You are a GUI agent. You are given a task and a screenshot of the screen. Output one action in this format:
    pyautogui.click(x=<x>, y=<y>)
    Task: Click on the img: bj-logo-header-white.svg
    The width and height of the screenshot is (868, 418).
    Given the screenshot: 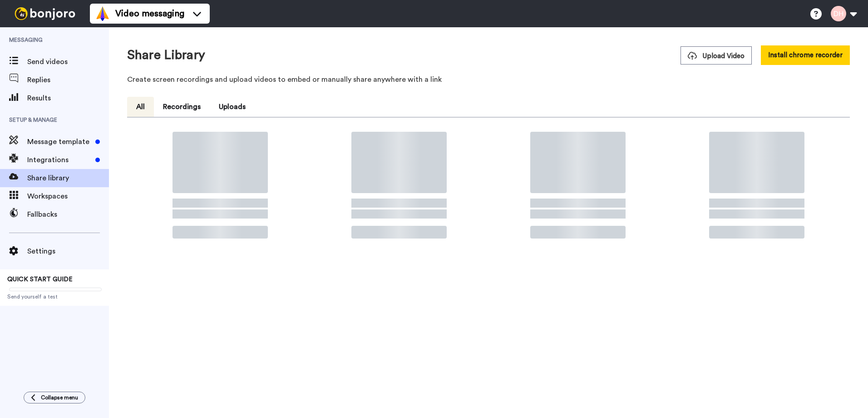 What is the action you would take?
    pyautogui.click(x=45, y=14)
    